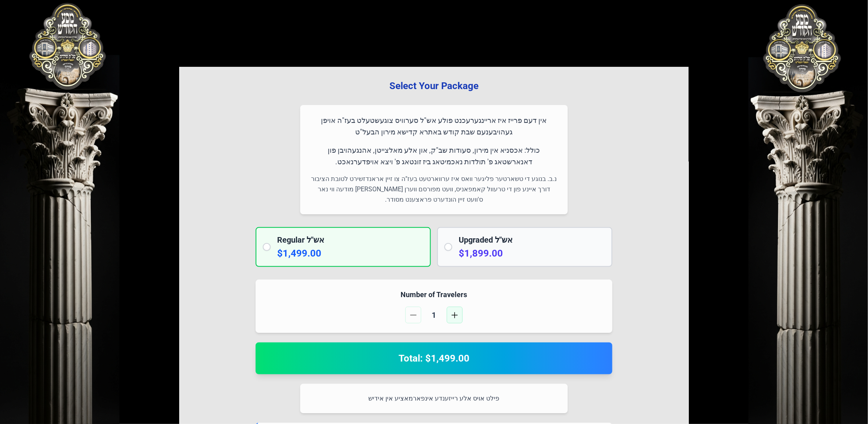 Image resolution: width=868 pixels, height=424 pixels. What do you see at coordinates (434, 315) in the screenshot?
I see `span: 1` at bounding box center [434, 315].